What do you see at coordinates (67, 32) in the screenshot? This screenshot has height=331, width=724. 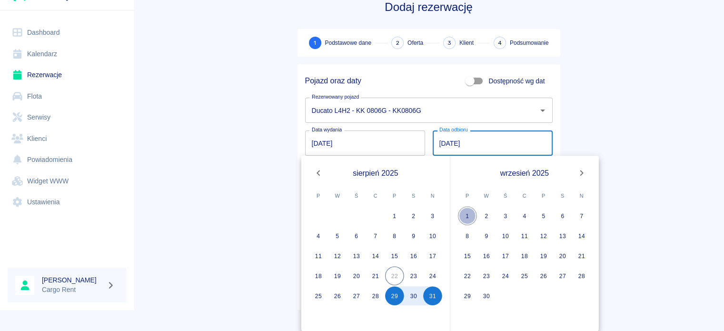 I see `a: Dashboard` at bounding box center [67, 32].